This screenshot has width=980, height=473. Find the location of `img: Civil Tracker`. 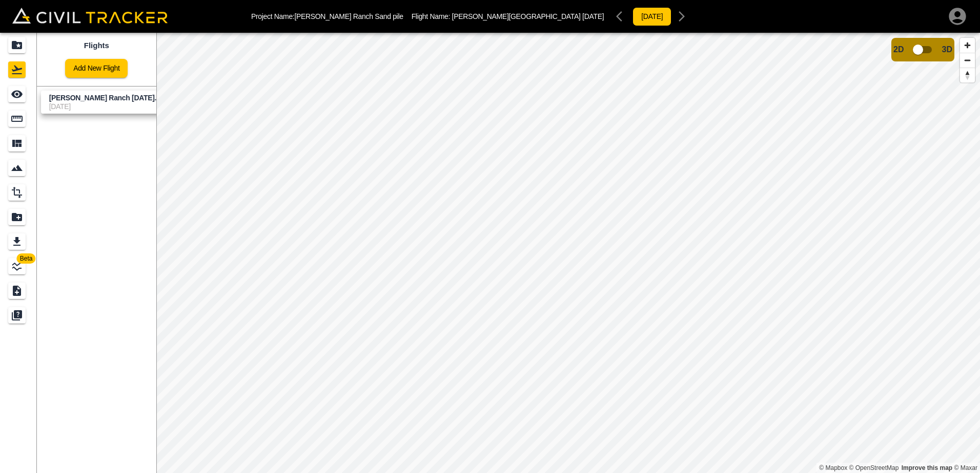

img: Civil Tracker is located at coordinates (90, 15).